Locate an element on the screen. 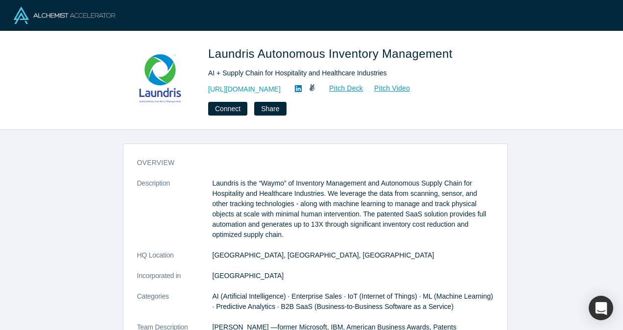 This screenshot has height=330, width=623. button: Share is located at coordinates (270, 109).